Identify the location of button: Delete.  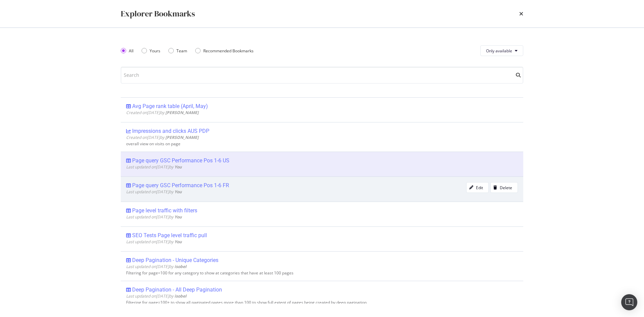
(505, 188).